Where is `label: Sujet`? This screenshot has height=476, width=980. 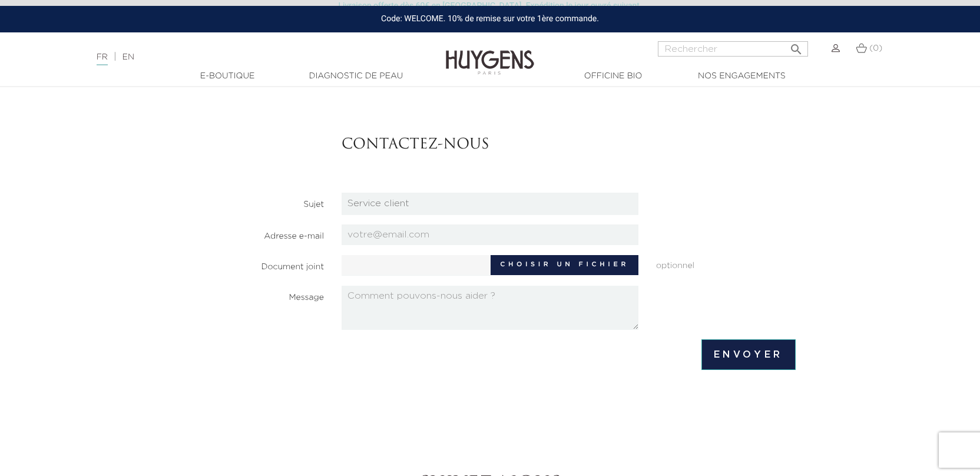 label: Sujet is located at coordinates (253, 201).